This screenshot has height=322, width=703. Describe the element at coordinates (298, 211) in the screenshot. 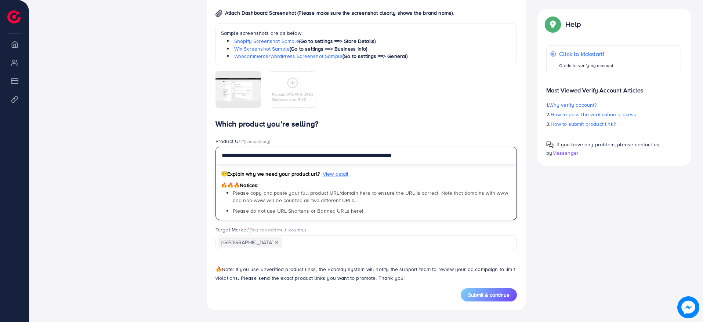

I see `span: Please do not use URL Shortens or Banned URLs here!` at that location.